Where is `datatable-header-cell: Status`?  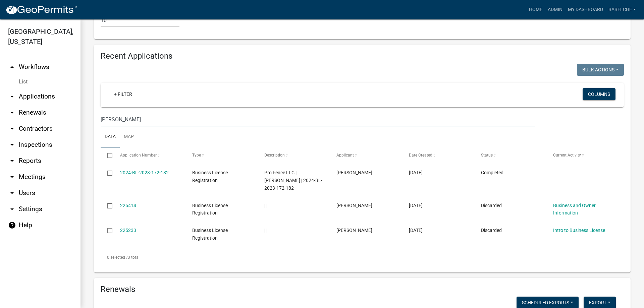
datatable-header-cell: Status is located at coordinates (511, 156).